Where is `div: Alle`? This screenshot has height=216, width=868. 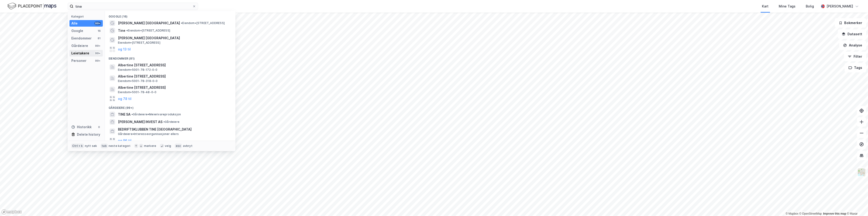 div: Alle is located at coordinates (74, 23).